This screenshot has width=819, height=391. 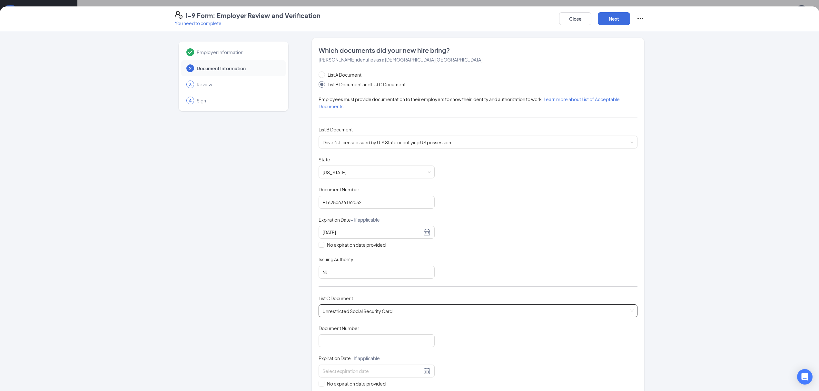 What do you see at coordinates (179, 15) in the screenshot?
I see `svg: FormI9EVerifyIcon` at bounding box center [179, 15].